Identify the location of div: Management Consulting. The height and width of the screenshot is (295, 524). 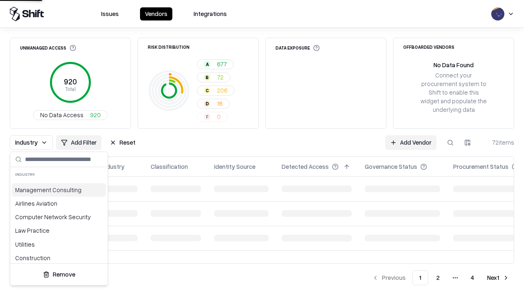
(59, 190).